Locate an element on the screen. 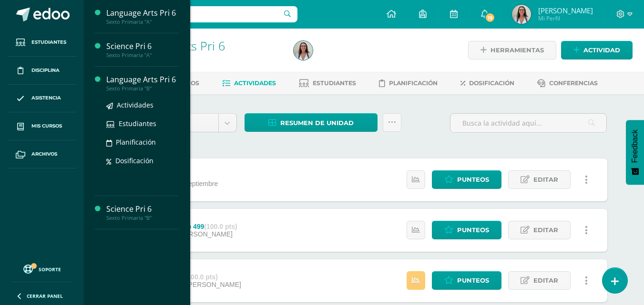 Image resolution: width=644 pixels, height=305 pixels. span: Herramientas is located at coordinates (517, 50).